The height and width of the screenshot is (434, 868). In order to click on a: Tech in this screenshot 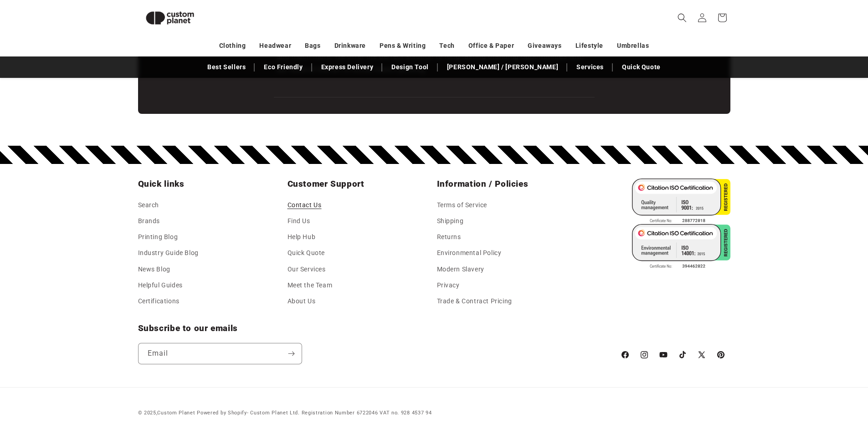, I will do `click(446, 45)`.